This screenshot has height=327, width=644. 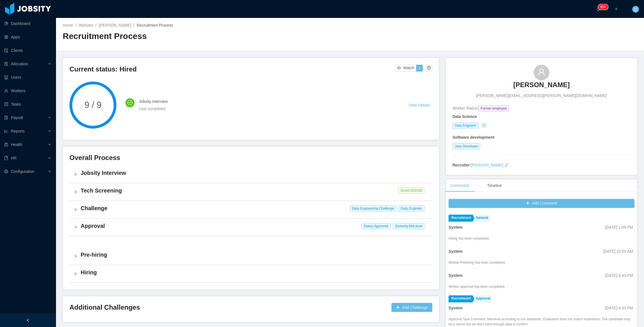 What do you see at coordinates (6, 172) in the screenshot?
I see `i: icon: setting` at bounding box center [6, 172].